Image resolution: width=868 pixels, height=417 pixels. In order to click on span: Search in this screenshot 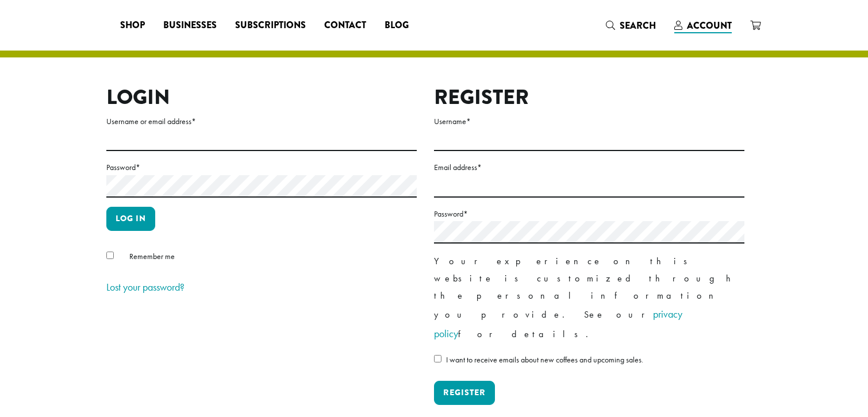, I will do `click(638, 25)`.